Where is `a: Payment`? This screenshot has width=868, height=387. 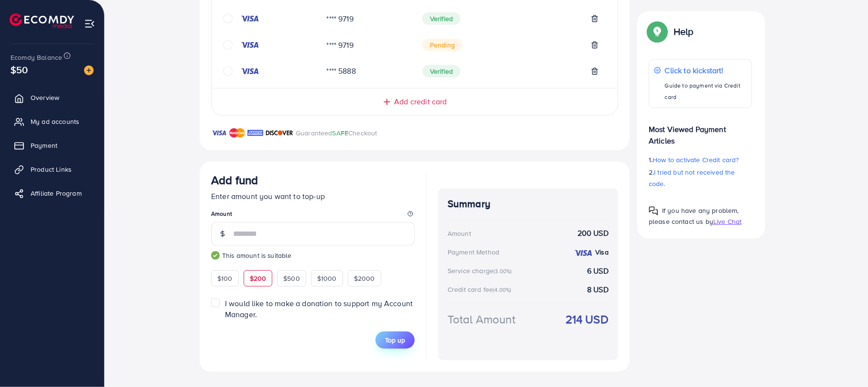 a: Payment is located at coordinates (52, 145).